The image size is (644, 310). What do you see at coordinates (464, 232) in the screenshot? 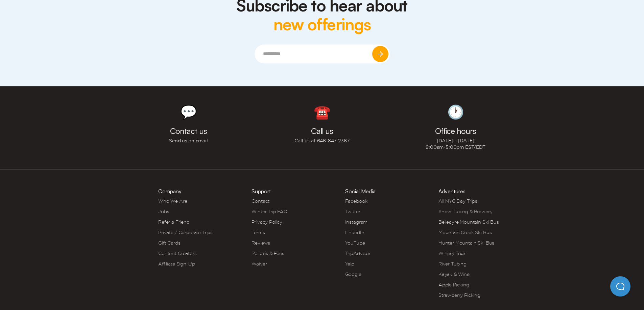
I see `a: Mountain Creek Ski Bus` at bounding box center [464, 232].